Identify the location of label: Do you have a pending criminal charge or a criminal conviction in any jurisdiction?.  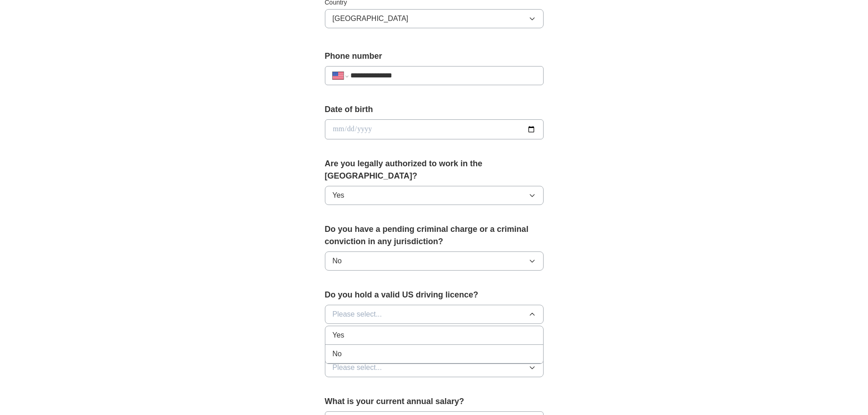
(434, 236).